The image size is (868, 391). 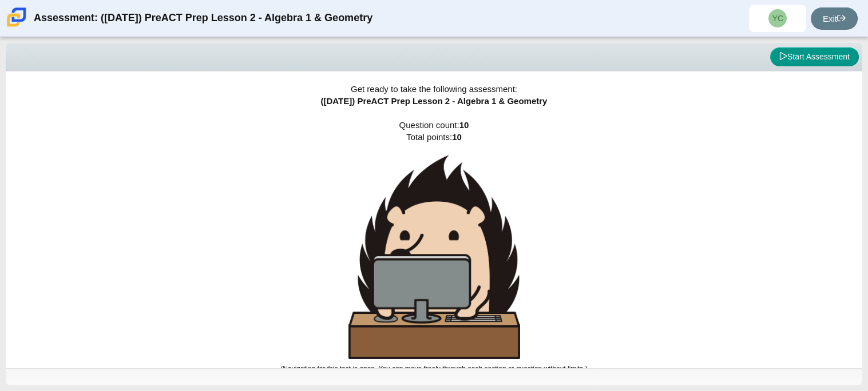 What do you see at coordinates (433, 369) in the screenshot?
I see `small: (Navigation for this test is open. You can move freely through each section or question without l...` at bounding box center [433, 369].